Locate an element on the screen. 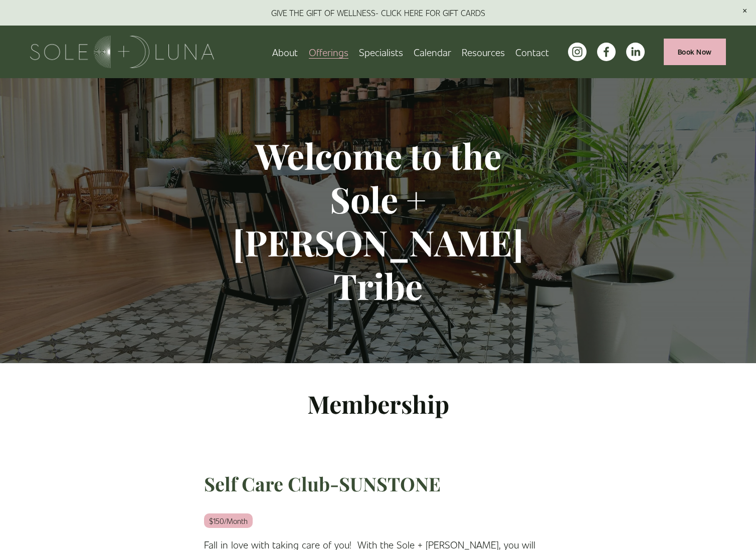 Image resolution: width=756 pixels, height=550 pixels. a: Specialists is located at coordinates (381, 52).